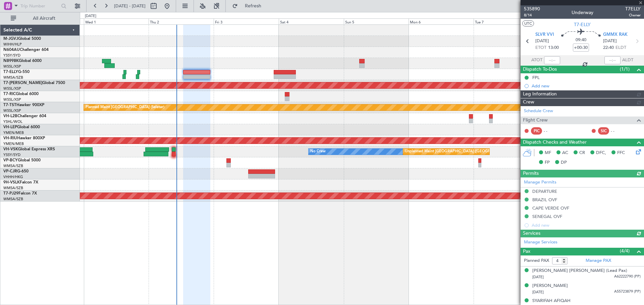 This screenshot has width=644, height=305. What do you see at coordinates (11, 50) in the screenshot?
I see `span: N604AU` at bounding box center [11, 50].